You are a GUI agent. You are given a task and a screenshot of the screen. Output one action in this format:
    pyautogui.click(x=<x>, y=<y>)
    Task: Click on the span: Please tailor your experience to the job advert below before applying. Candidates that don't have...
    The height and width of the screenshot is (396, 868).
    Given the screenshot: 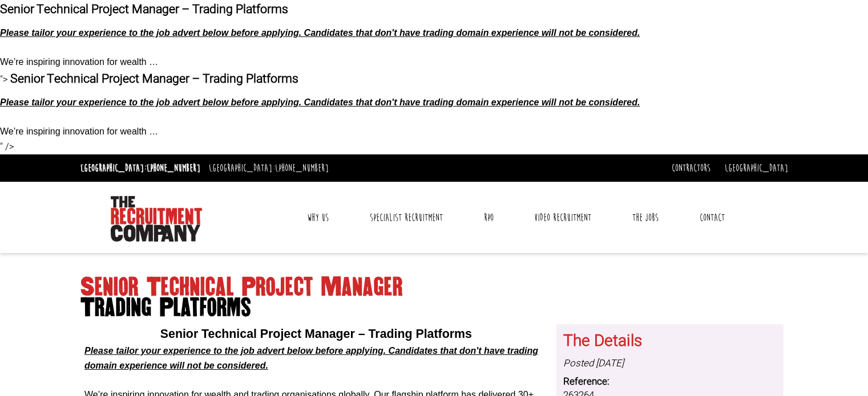 What is the action you would take?
    pyautogui.click(x=311, y=358)
    